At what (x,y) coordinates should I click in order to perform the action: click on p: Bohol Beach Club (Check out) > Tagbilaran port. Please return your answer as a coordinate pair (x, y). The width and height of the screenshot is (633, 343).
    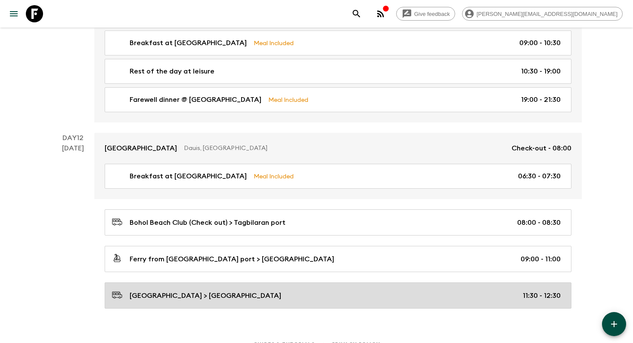
    Looking at the image, I should click on (207, 223).